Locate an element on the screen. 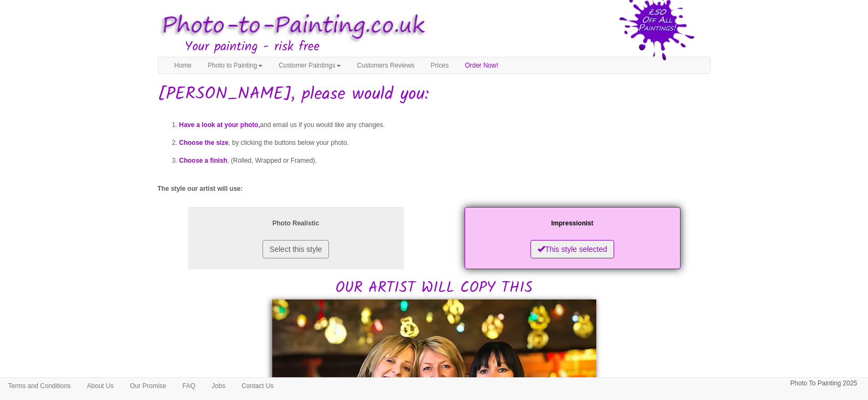 This screenshot has width=868, height=400. a: Order Now! is located at coordinates (481, 65).